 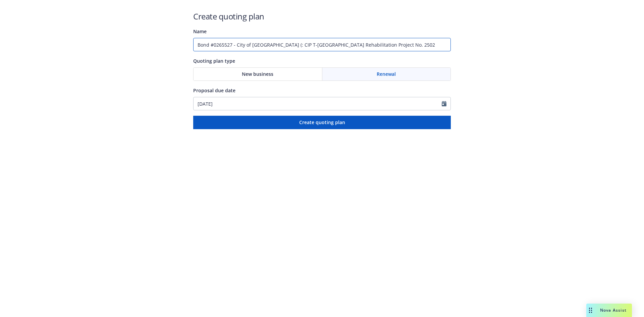 What do you see at coordinates (322, 44) in the screenshot?
I see `input: Quoting plan name` at bounding box center [322, 44].